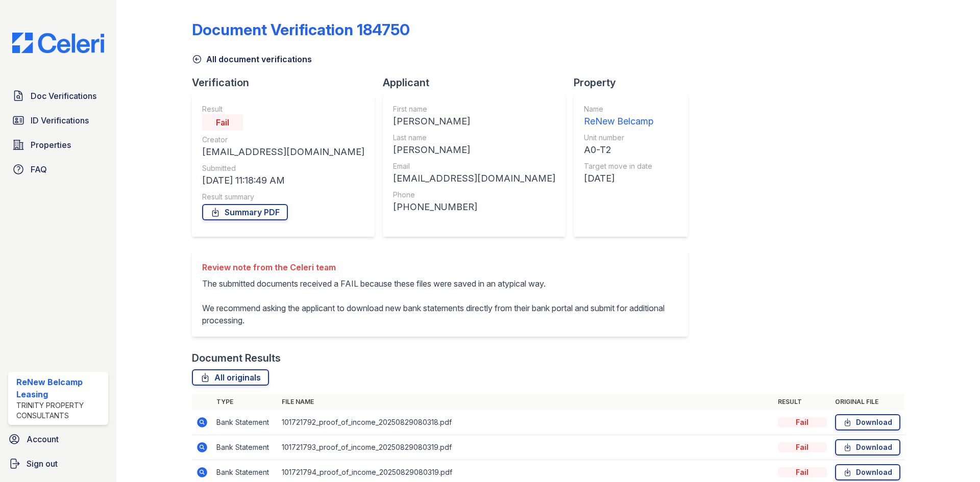  Describe the element at coordinates (618, 109) in the screenshot. I see `div: Name` at that location.